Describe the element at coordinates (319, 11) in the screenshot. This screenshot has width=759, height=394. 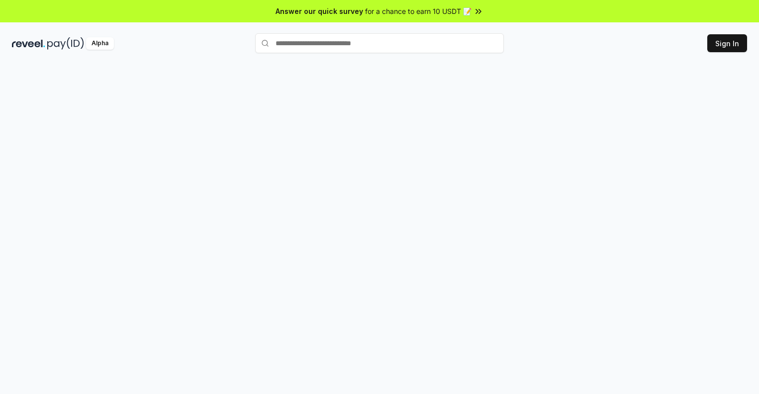
I see `span: Answer our quick survey` at that location.